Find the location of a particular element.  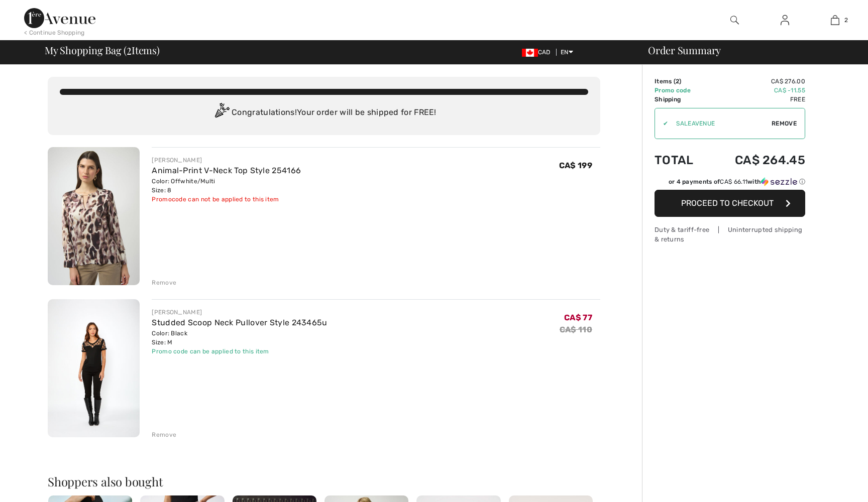

a: Sign In is located at coordinates (785, 20).